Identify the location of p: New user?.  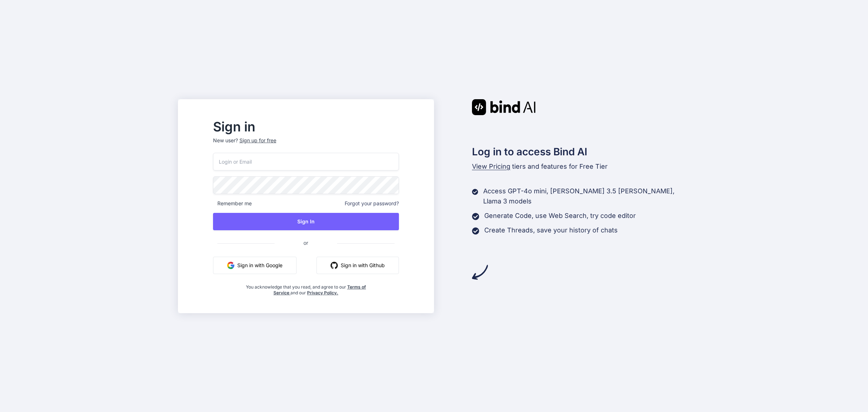
(306, 145).